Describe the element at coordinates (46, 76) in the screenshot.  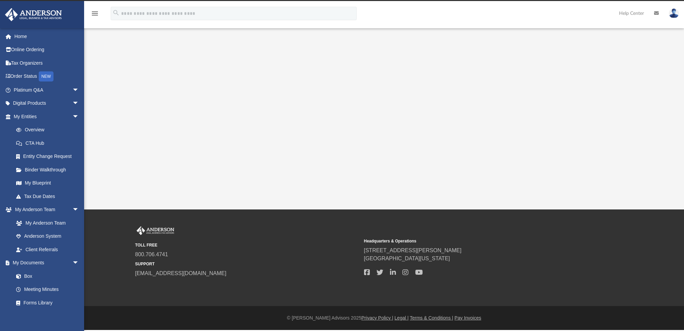
I see `div: NEW` at that location.